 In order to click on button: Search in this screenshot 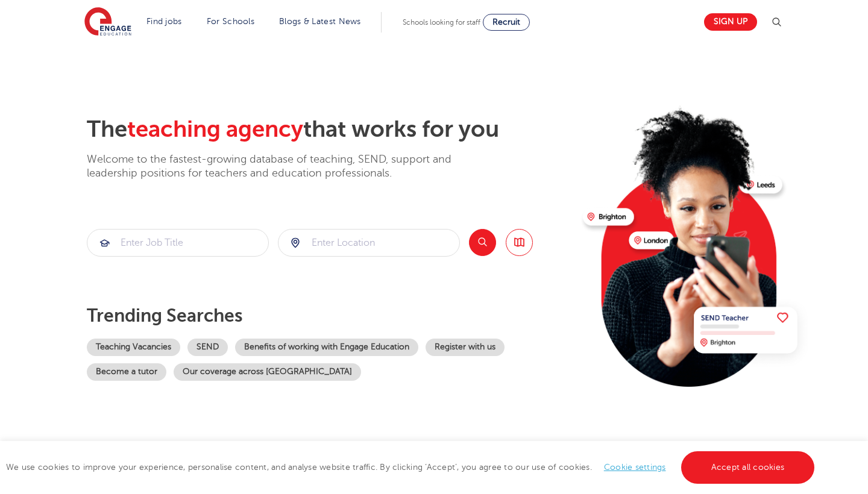, I will do `click(482, 242)`.